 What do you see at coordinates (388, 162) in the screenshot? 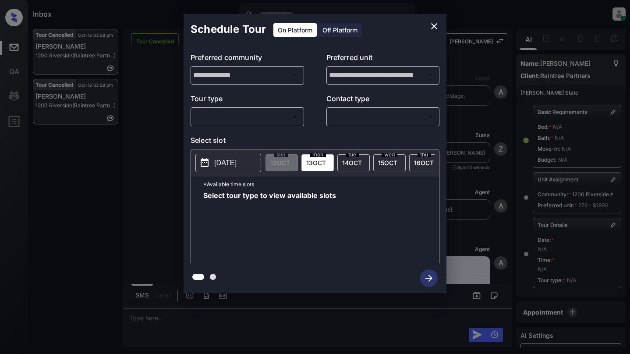
I see `span: 15 OCT` at bounding box center [388, 162].